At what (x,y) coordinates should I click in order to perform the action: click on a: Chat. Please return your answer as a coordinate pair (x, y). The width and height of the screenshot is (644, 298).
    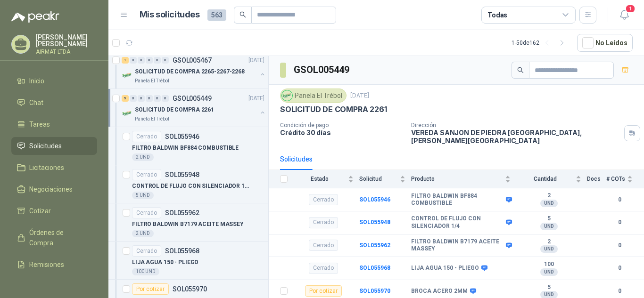
    Looking at the image, I should click on (54, 103).